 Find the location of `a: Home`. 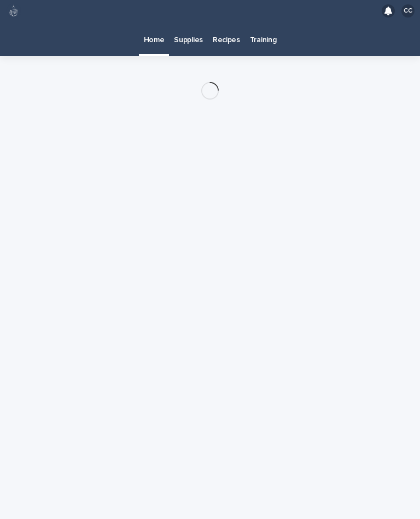

a: Home is located at coordinates (154, 37).